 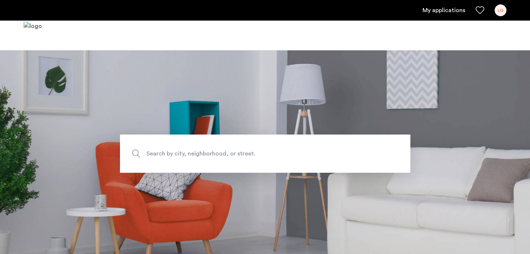 I want to click on div: LG, so click(x=501, y=10).